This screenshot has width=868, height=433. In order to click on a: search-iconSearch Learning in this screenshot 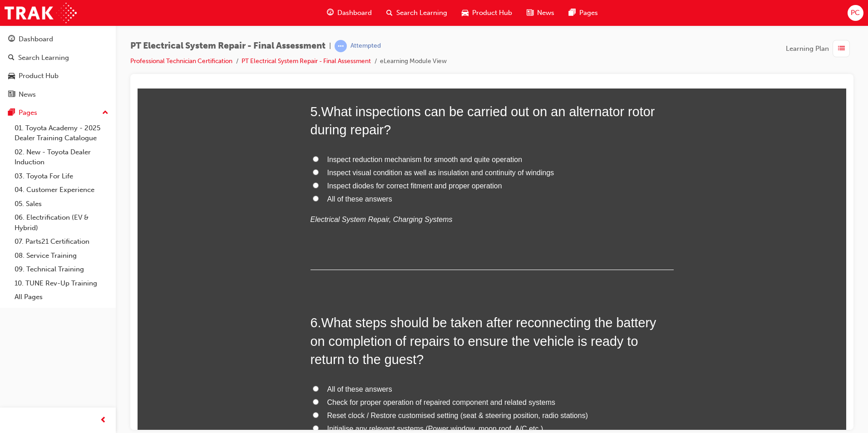, I will do `click(417, 13)`.